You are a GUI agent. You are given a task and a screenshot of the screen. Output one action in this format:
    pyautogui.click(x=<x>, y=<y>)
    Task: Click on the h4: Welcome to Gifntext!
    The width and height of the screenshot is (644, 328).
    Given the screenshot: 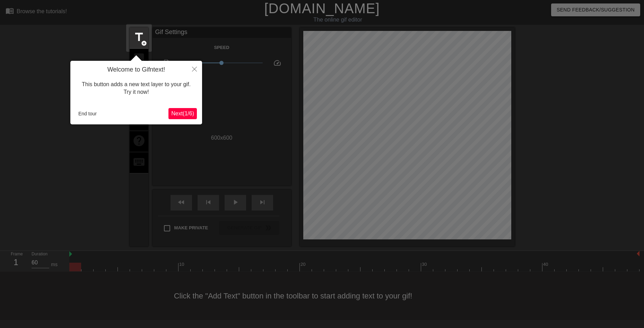 What is the action you would take?
    pyautogui.click(x=136, y=70)
    